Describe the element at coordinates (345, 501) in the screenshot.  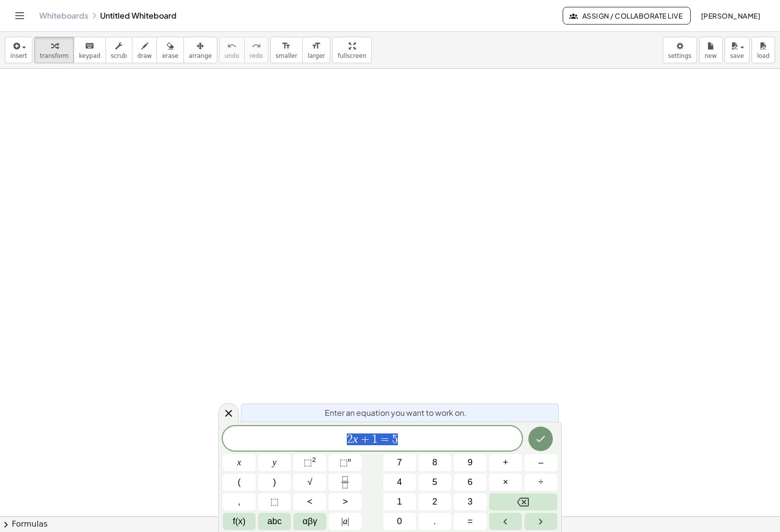
I see `button: Greater than` at that location.